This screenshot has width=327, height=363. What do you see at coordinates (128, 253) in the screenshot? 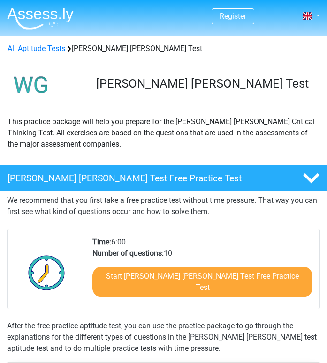
I see `b: Number of questions:` at bounding box center [128, 253].